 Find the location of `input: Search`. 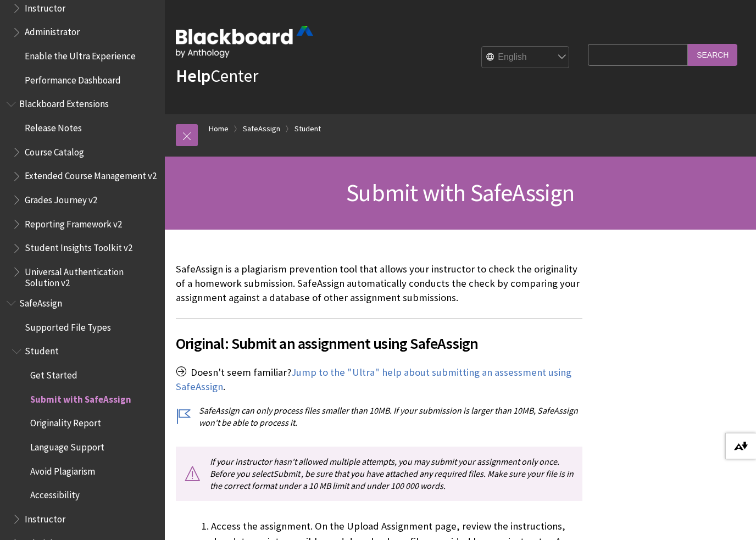

input: Search is located at coordinates (713, 54).